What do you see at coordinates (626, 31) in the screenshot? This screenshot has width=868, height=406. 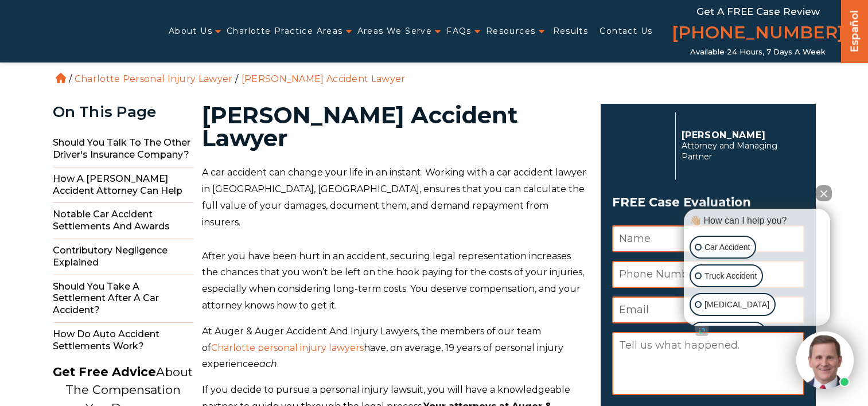 I see `a: Contact Us` at bounding box center [626, 31].